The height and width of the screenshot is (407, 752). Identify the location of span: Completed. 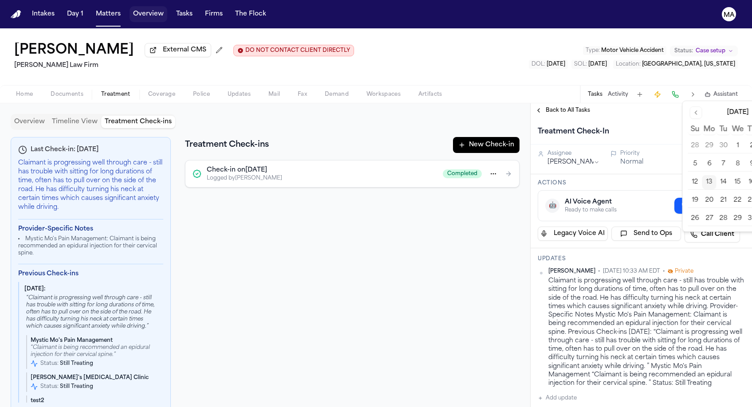
(462, 174).